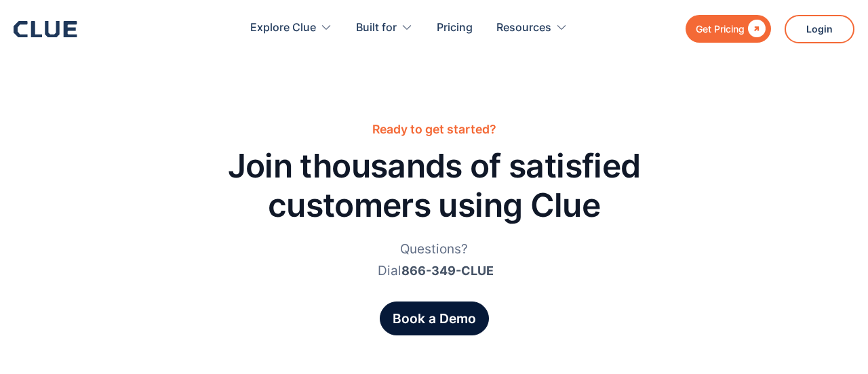  Describe the element at coordinates (434, 130) in the screenshot. I see `div: Ready to get started?` at that location.